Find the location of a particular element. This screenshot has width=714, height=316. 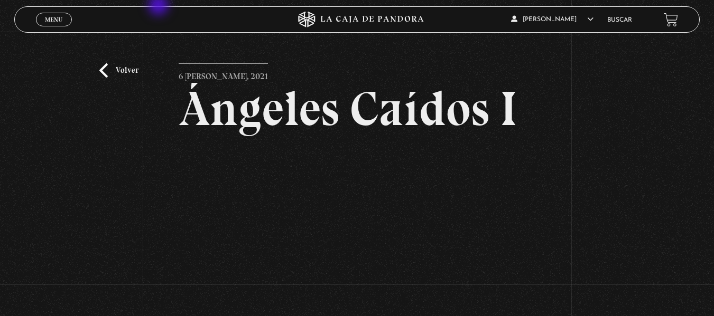

a: Buscar is located at coordinates (619, 20).